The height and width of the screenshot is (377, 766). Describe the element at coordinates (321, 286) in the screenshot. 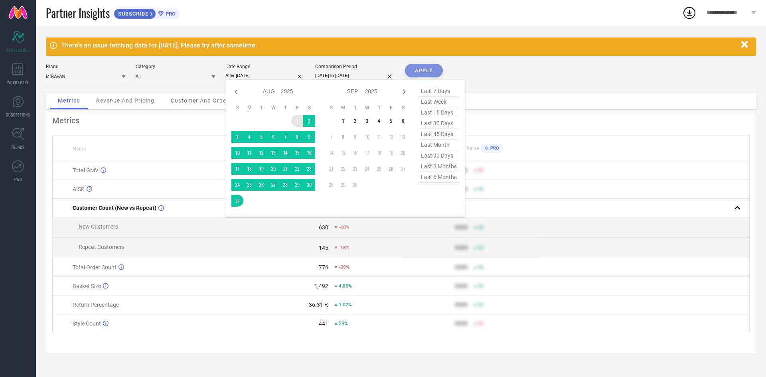

I see `div: 1,492` at that location.